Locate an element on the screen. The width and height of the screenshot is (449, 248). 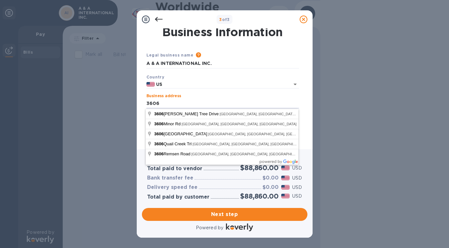
input: Select country is located at coordinates (217, 84).